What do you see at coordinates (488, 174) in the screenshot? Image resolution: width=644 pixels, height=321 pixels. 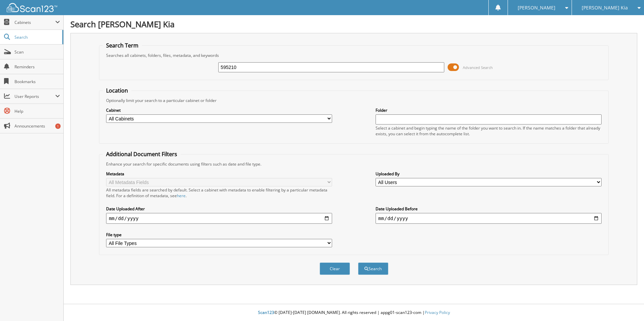 I see `label: Uploaded By` at bounding box center [488, 174].